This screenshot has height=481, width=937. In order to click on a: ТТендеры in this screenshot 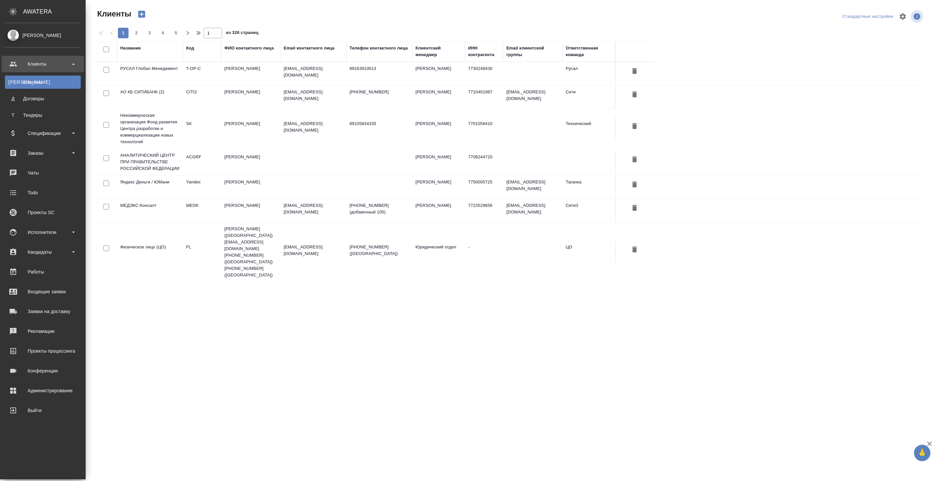, I will do `click(43, 115)`.